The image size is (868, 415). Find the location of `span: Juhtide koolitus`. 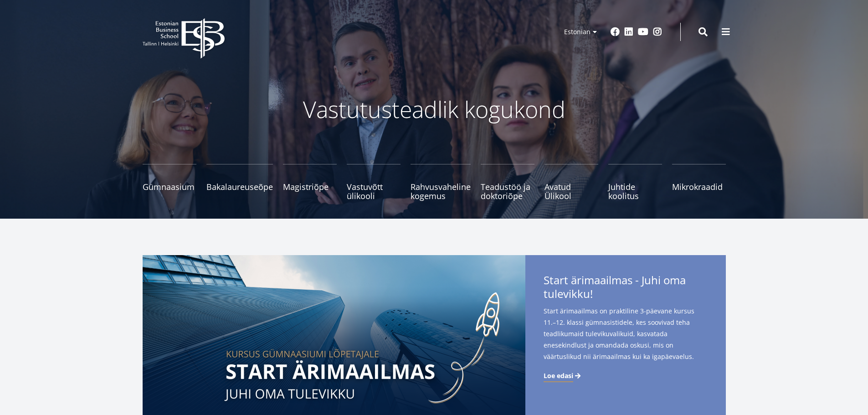

span: Juhtide koolitus is located at coordinates (635, 192).